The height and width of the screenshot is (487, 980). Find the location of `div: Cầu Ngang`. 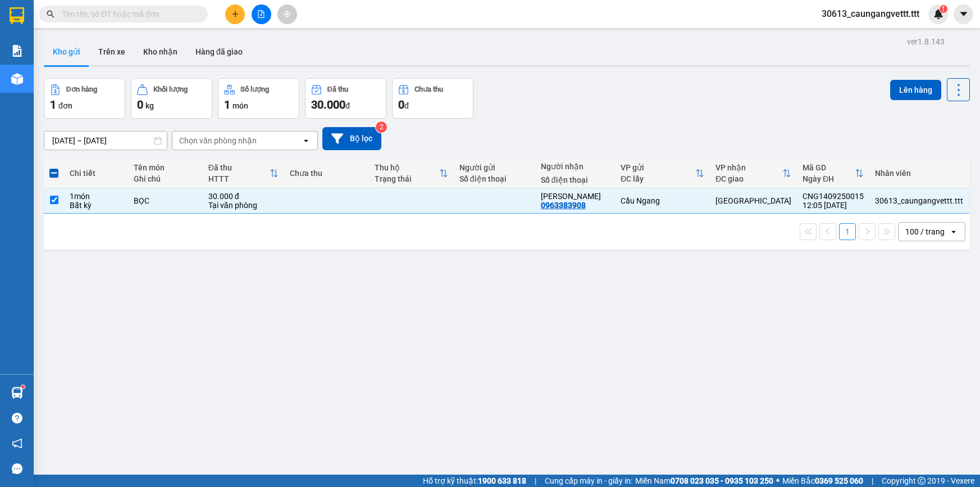

div: Cầu Ngang is located at coordinates (662, 201).